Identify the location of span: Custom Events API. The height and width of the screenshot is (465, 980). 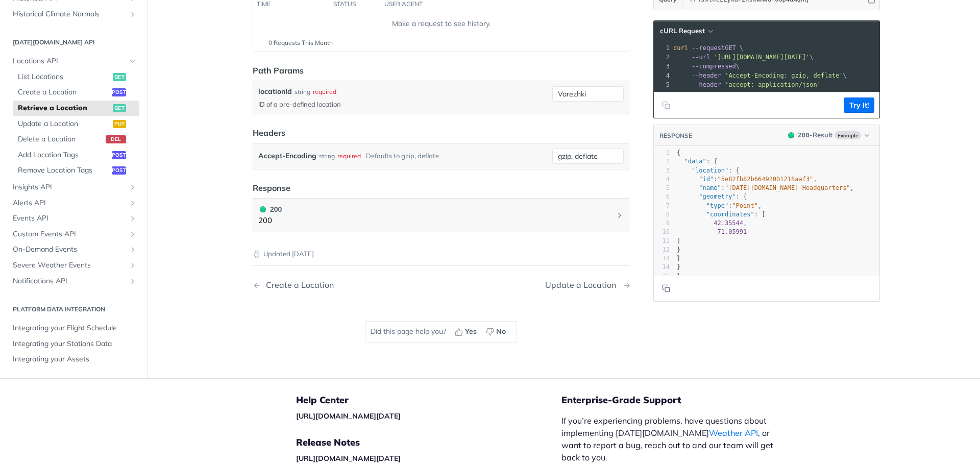
(69, 234).